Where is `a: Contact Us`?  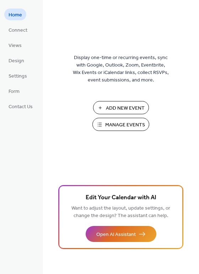
a: Contact Us is located at coordinates (21, 106).